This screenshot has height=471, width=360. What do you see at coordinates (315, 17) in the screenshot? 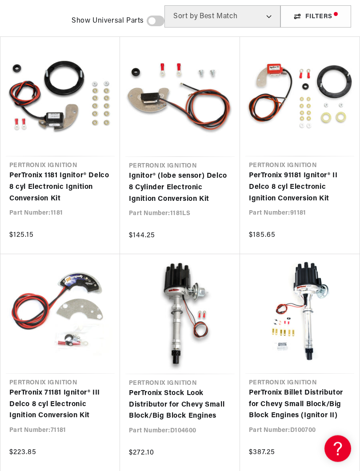
I see `div: Filters` at bounding box center [315, 17].